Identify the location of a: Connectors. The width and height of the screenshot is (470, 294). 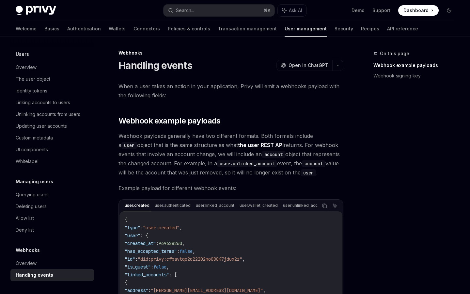
(146, 29).